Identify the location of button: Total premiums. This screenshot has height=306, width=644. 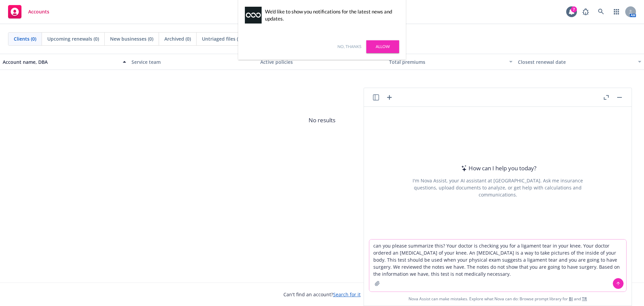
(451, 62).